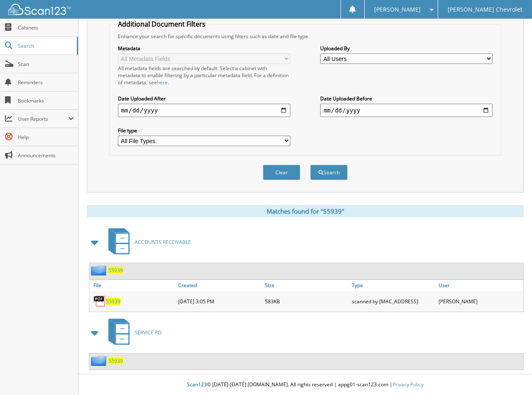 The width and height of the screenshot is (532, 395). Describe the element at coordinates (408, 384) in the screenshot. I see `a: Privacy Policy` at that location.